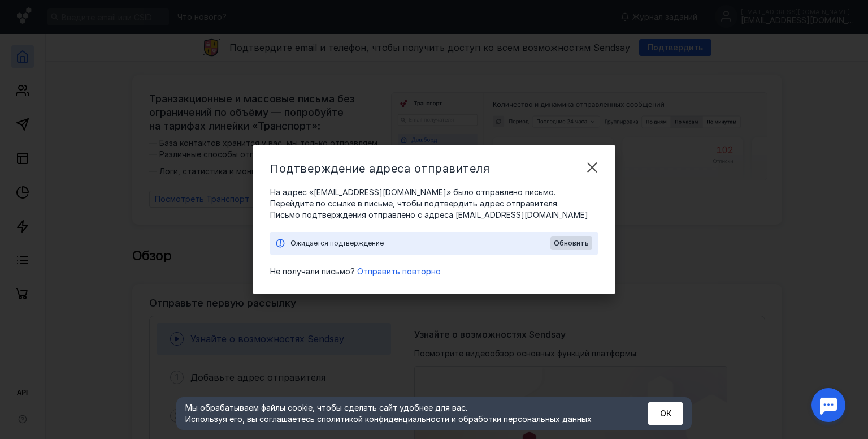 This screenshot has height=439, width=868. I want to click on span: Отправить повторно, so click(399, 271).